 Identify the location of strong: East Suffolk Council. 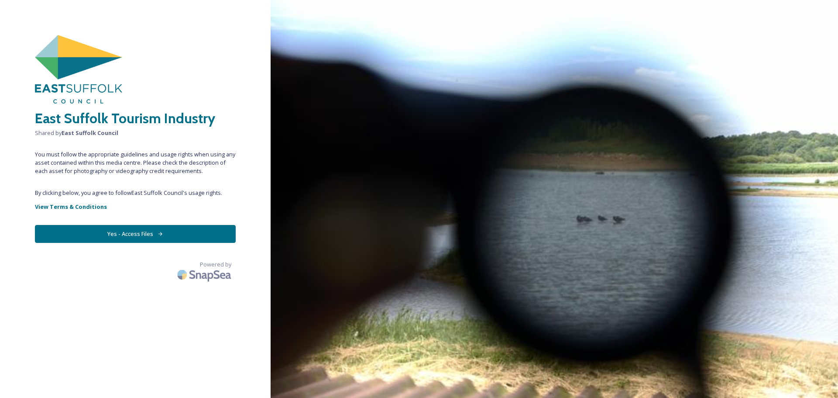
(90, 133).